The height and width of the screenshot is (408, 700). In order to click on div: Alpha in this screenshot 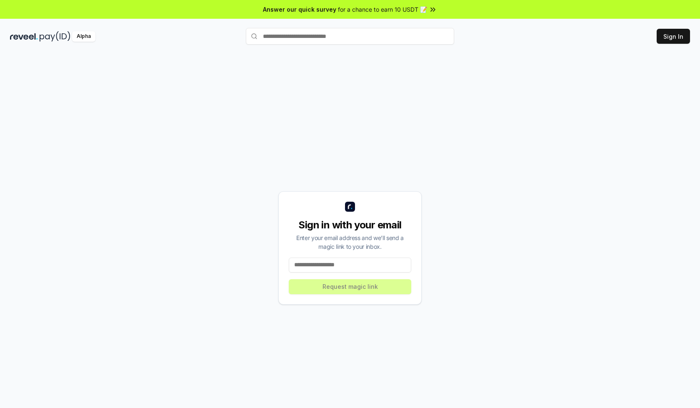, I will do `click(84, 36)`.